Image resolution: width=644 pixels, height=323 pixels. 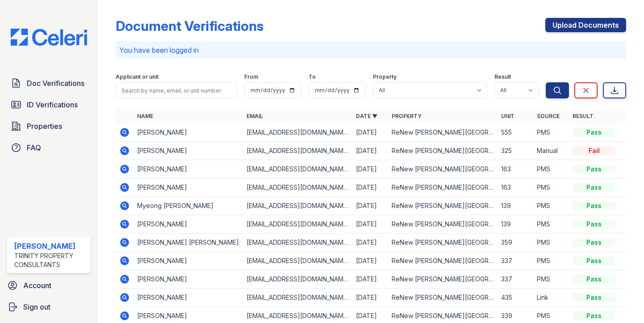 I want to click on a: Doc Verifications, so click(x=48, y=83).